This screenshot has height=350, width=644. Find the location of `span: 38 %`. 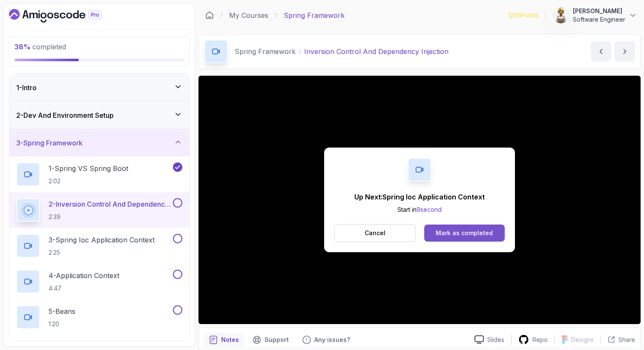

span: 38 % is located at coordinates (23, 47).